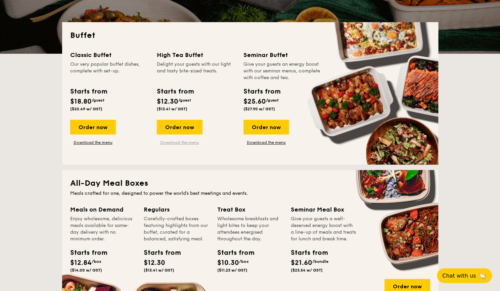 The height and width of the screenshot is (291, 500). I want to click on span: $25.60, so click(254, 102).